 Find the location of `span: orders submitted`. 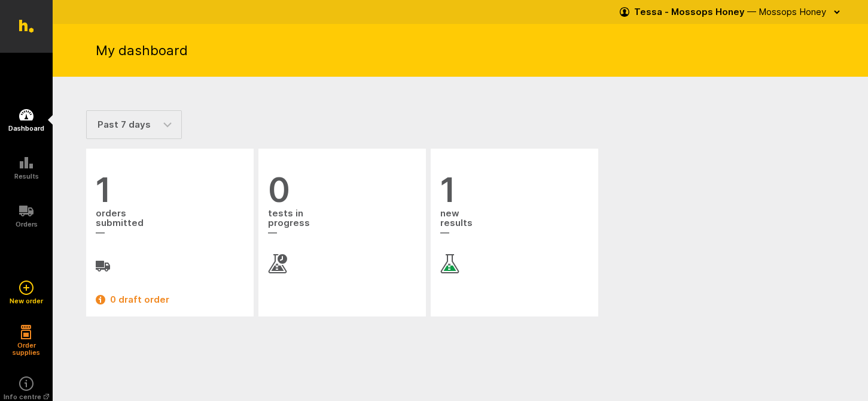

span: orders submitted is located at coordinates (170, 224).